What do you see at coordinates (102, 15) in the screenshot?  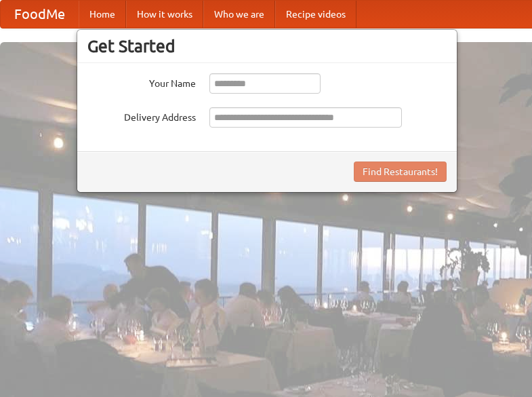 I see `a: Home` at bounding box center [102, 15].